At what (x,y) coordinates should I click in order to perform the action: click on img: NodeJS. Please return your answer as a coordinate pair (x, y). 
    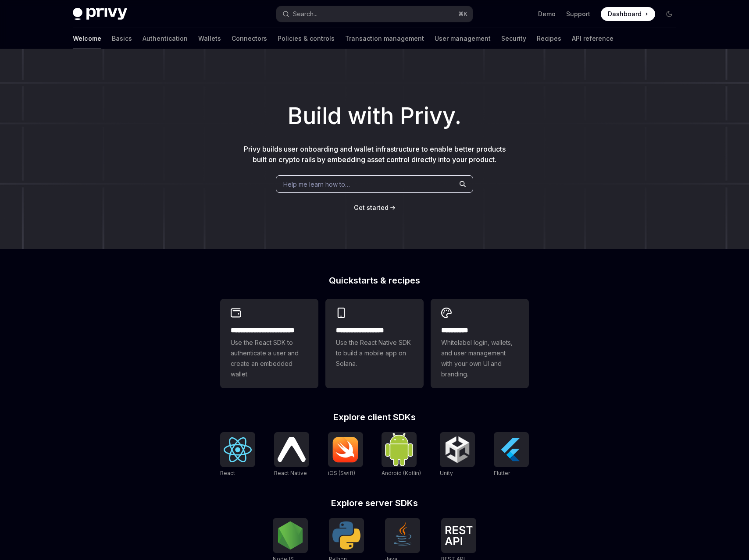
    Looking at the image, I should click on (290, 536).